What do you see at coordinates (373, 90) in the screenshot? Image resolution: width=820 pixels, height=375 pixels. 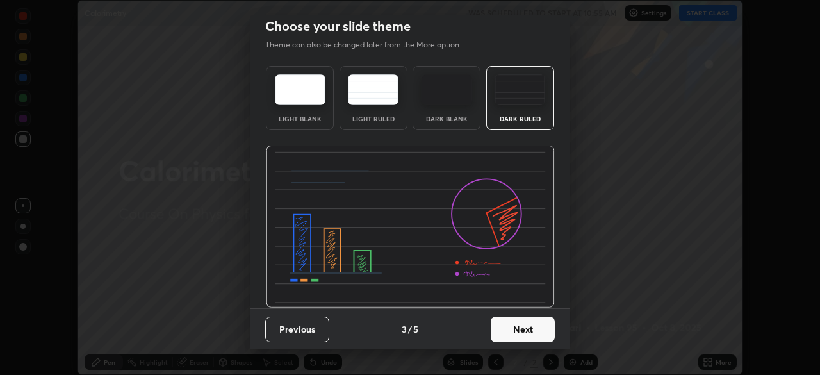 I see `img: lightRuledTheme.5fabf969.svg` at bounding box center [373, 90].